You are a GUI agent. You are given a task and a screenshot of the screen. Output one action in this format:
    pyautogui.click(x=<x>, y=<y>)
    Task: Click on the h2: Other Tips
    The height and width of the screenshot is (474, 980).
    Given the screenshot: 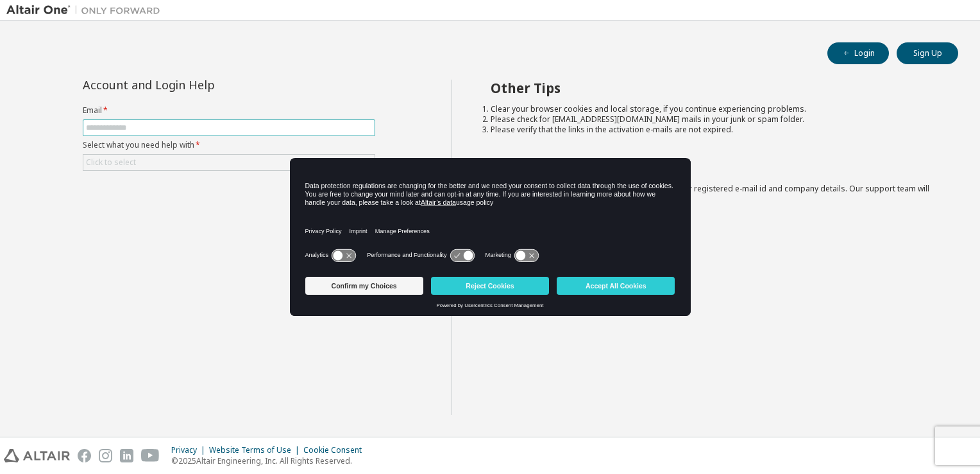 What is the action you would take?
    pyautogui.click(x=713, y=88)
    